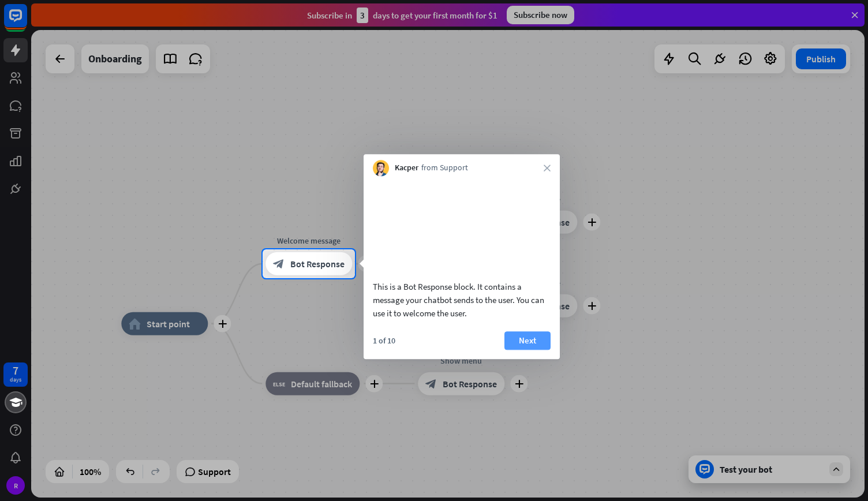 The image size is (868, 501). What do you see at coordinates (444, 169) in the screenshot?
I see `span: from Support` at bounding box center [444, 169].